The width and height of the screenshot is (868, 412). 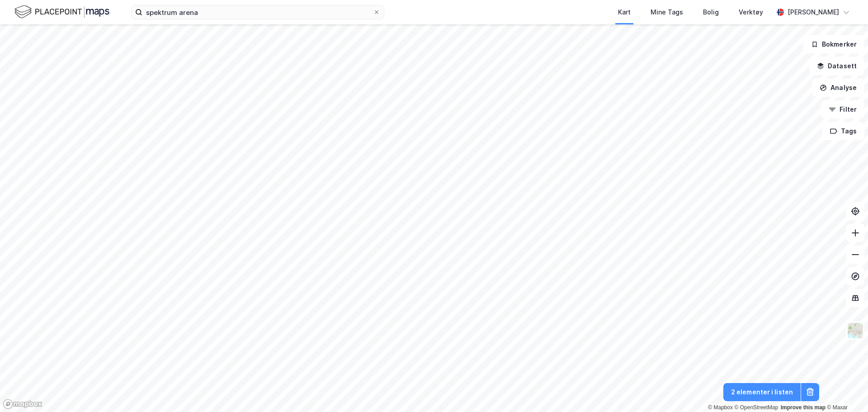 I want to click on button: Filter, so click(x=843, y=110).